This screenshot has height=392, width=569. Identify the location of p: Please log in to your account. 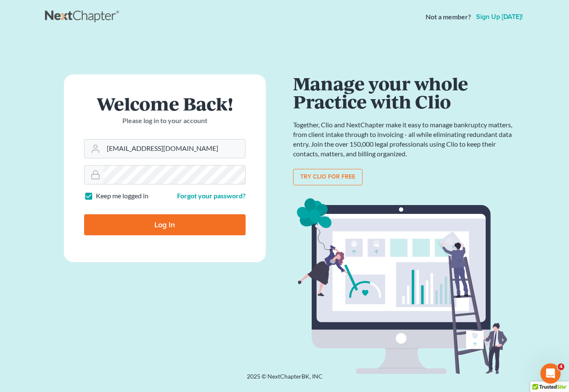
(165, 121).